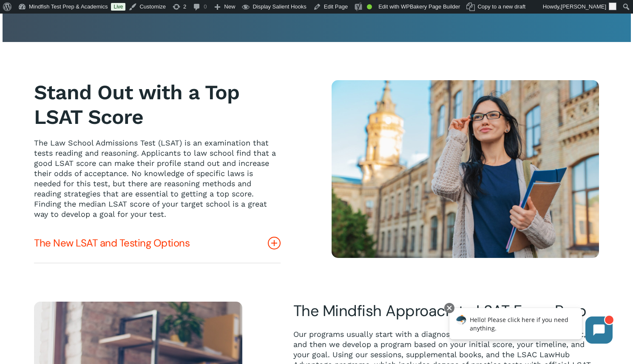 This screenshot has width=633, height=364. What do you see at coordinates (137, 104) in the screenshot?
I see `b: Stand Out with a Top LSAT Score` at bounding box center [137, 104].